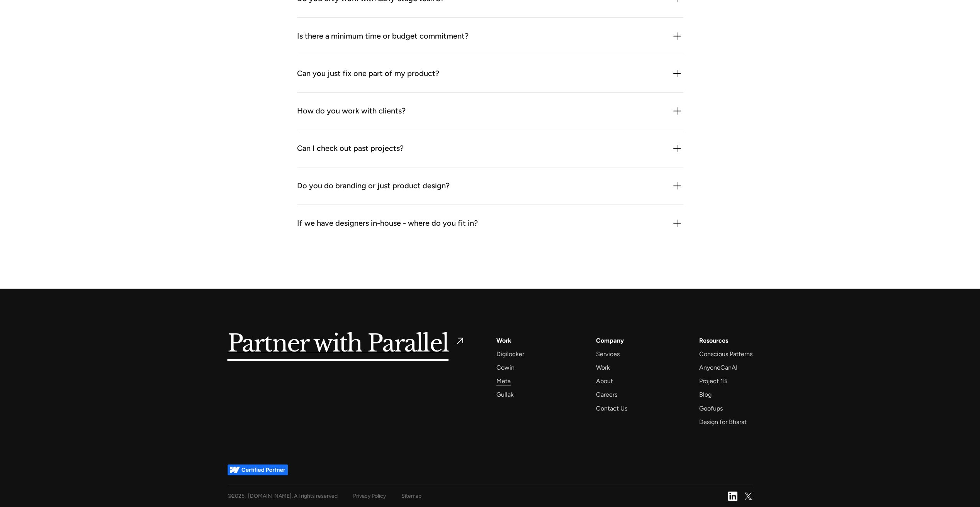 The image size is (980, 507). What do you see at coordinates (611, 408) in the screenshot?
I see `a: Contact Us` at bounding box center [611, 408].